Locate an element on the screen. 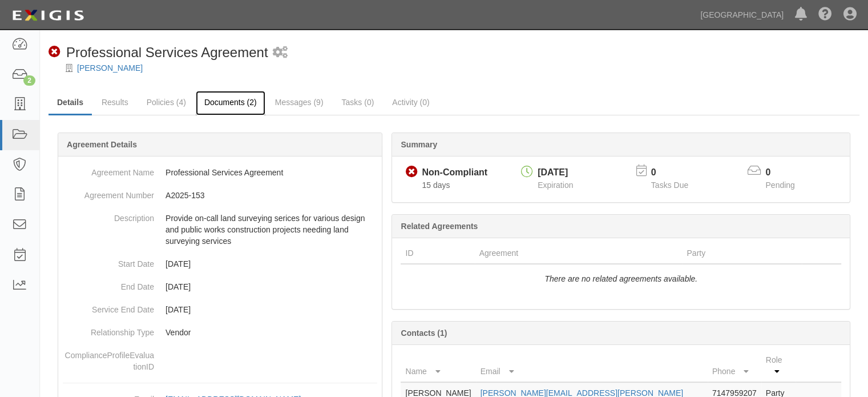  dt: ComplianceProfileEvaluationID is located at coordinates (108, 358).